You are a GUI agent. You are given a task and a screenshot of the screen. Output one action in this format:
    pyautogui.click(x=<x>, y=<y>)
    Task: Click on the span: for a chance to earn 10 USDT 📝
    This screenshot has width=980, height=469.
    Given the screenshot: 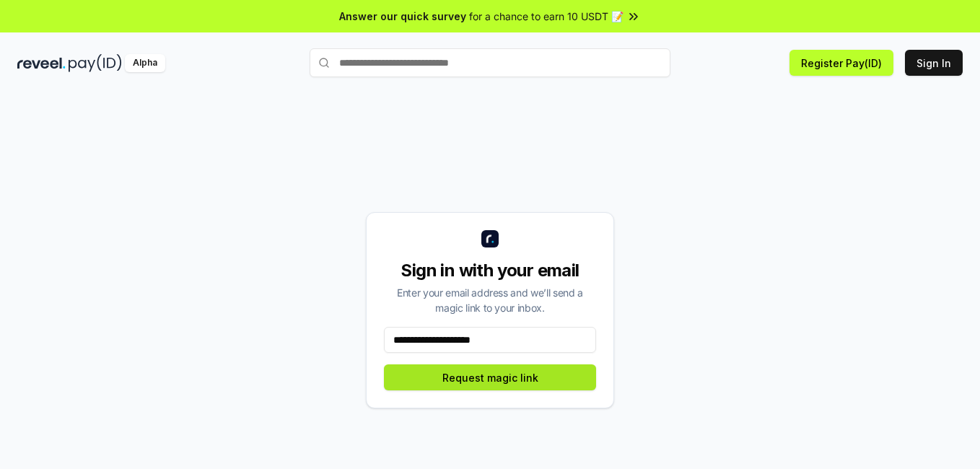 What is the action you would take?
    pyautogui.click(x=547, y=16)
    